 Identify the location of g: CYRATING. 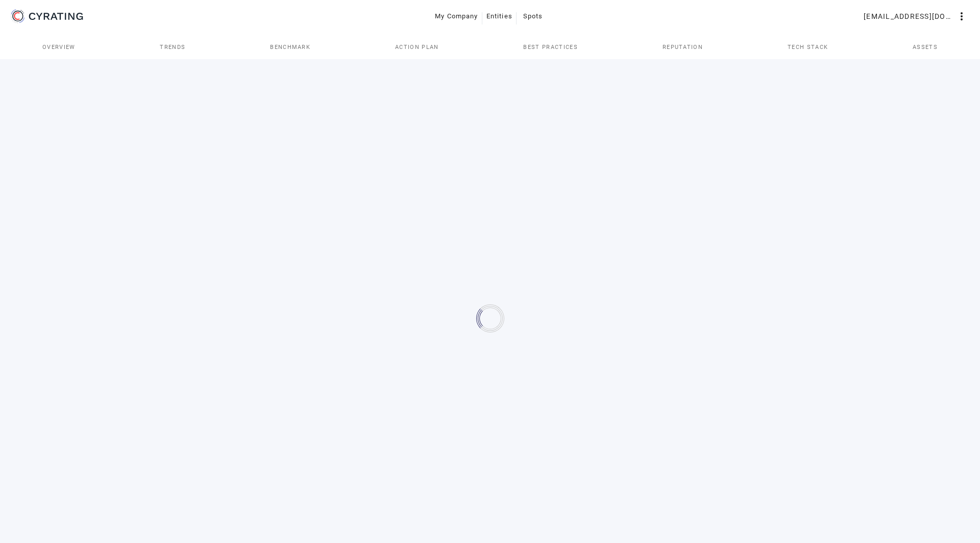
(56, 16).